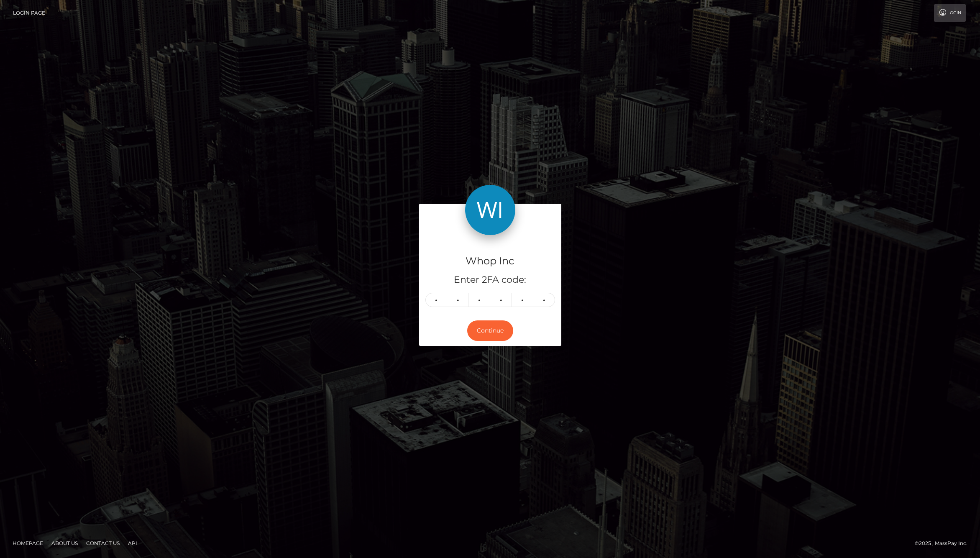 The height and width of the screenshot is (558, 980). What do you see at coordinates (490, 280) in the screenshot?
I see `h5: Enter 2FA code:` at bounding box center [490, 280].